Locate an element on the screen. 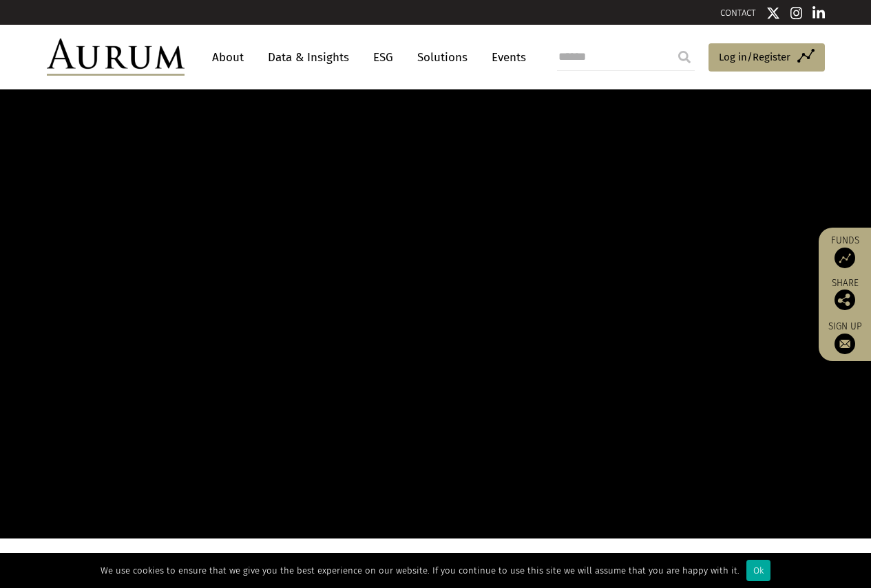 Image resolution: width=871 pixels, height=588 pixels. input: Submit is located at coordinates (684, 57).